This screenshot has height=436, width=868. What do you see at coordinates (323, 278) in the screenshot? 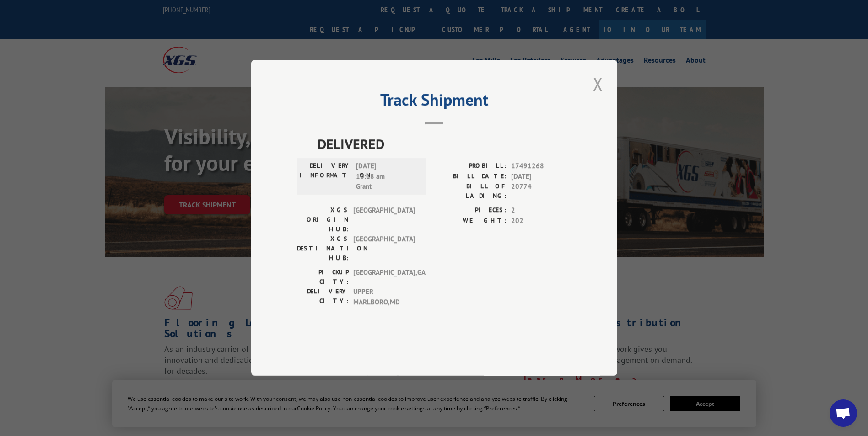
I see `label: PICKUP CITY:` at bounding box center [323, 278].